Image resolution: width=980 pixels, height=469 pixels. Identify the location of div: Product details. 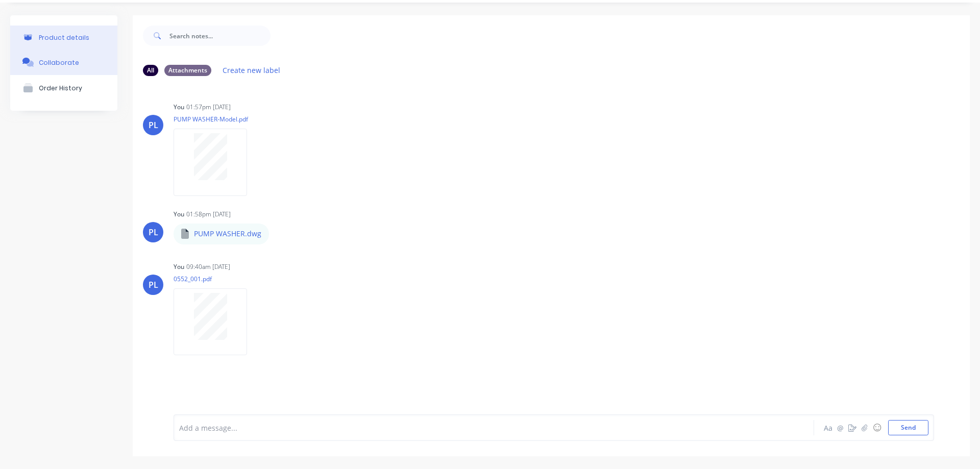
(64, 37).